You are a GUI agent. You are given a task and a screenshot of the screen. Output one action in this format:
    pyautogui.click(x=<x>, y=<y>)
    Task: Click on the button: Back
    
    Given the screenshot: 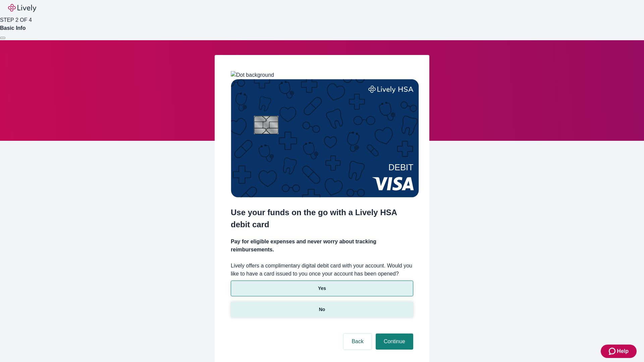 What is the action you would take?
    pyautogui.click(x=357, y=341)
    